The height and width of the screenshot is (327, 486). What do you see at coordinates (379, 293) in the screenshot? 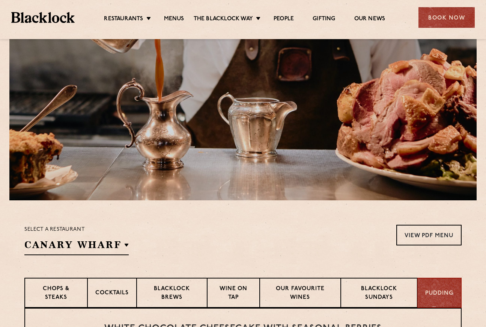
I see `p: Blacklock Sundays` at bounding box center [379, 293].